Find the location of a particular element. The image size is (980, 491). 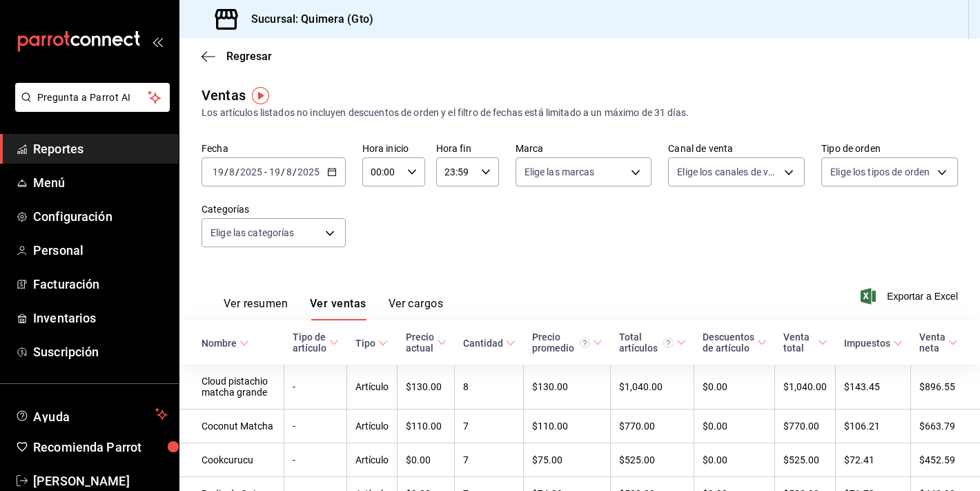

span: Venta neta is located at coordinates (939, 342).